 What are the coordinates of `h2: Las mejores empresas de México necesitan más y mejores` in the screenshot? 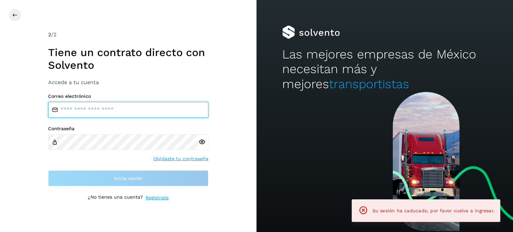 It's located at (385, 69).